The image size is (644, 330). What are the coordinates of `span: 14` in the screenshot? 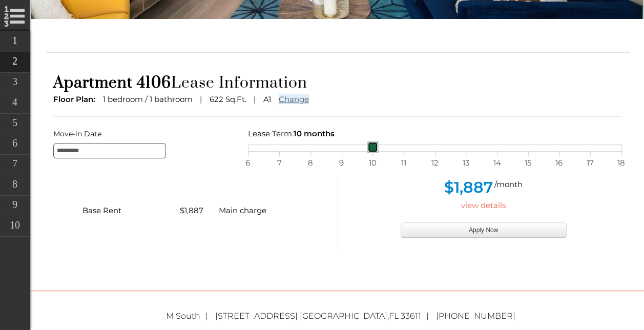 It's located at (497, 163).